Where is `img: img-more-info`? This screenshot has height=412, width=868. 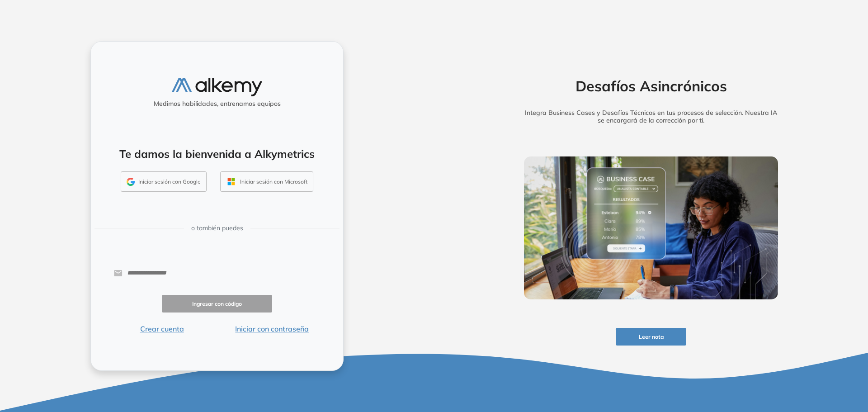 img: img-more-info is located at coordinates (651, 228).